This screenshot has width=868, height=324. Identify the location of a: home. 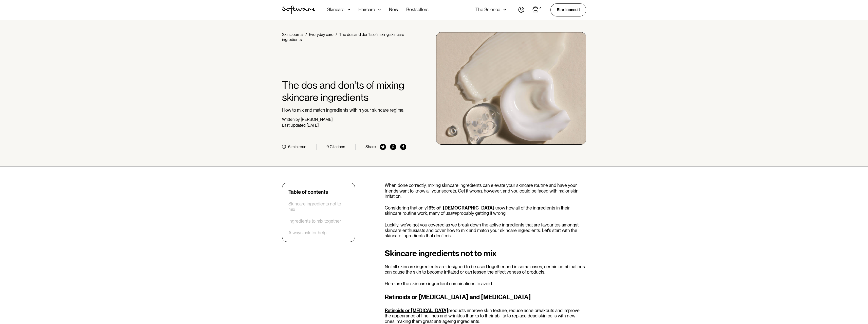
(299, 10).